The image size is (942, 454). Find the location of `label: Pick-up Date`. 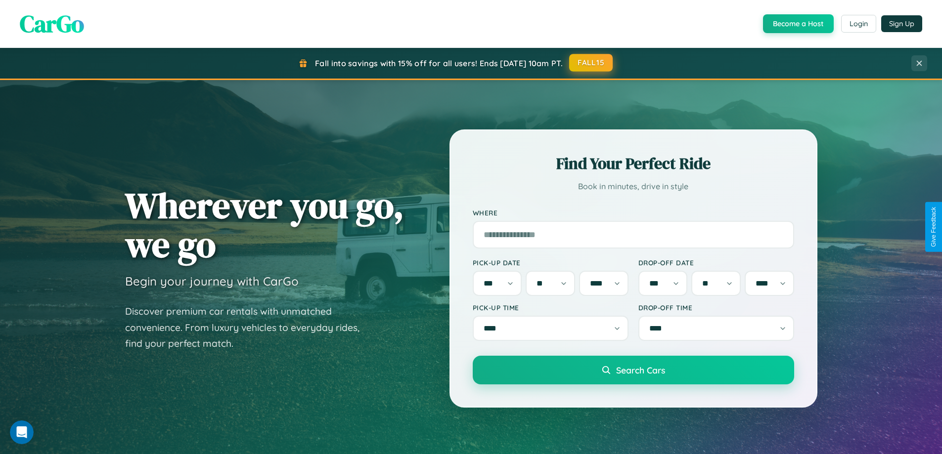

label: Pick-up Date is located at coordinates (550, 262).